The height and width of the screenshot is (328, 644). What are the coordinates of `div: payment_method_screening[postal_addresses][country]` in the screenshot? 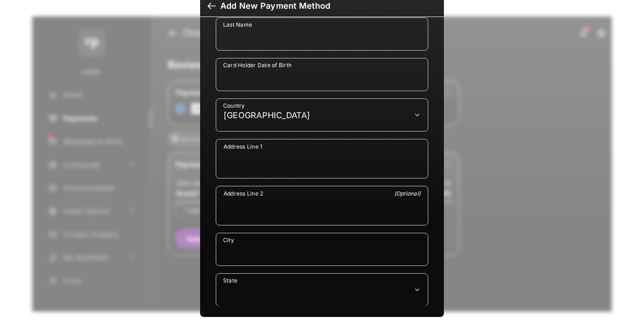 It's located at (322, 115).